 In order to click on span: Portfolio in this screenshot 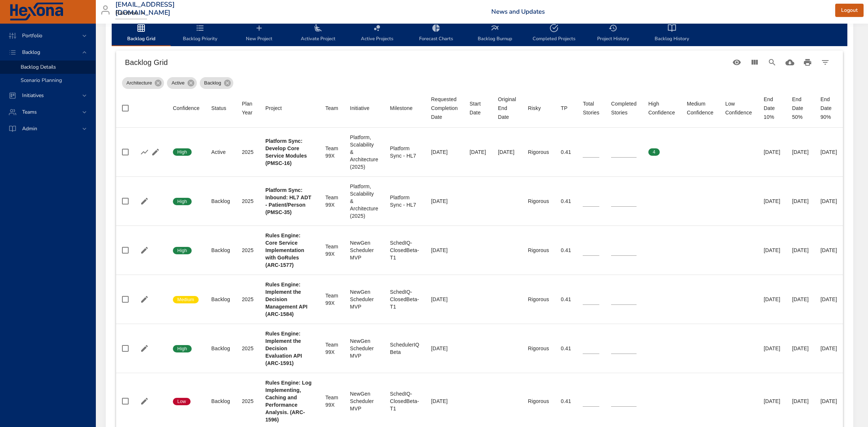, I will do `click(32, 35)`.